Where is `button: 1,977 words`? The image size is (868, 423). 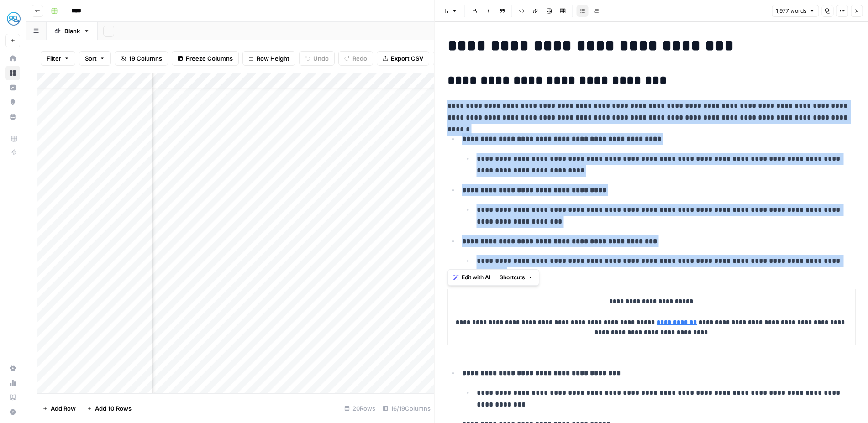
button: 1,977 words is located at coordinates (795, 11).